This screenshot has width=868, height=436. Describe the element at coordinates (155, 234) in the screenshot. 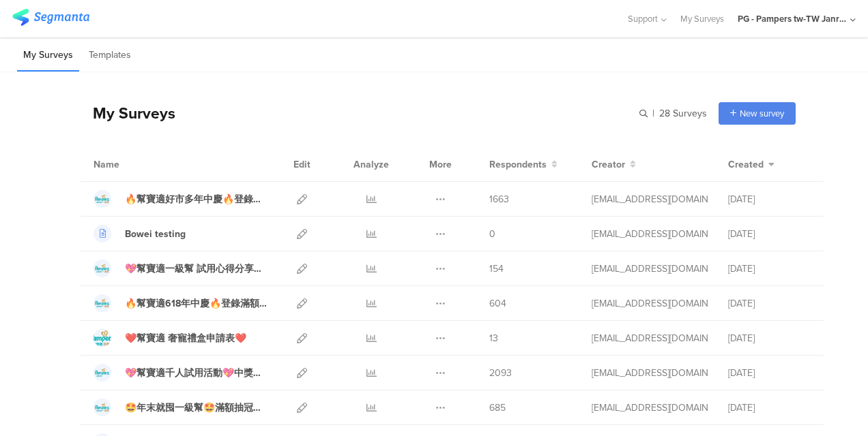

I see `div: Bowei testing` at that location.